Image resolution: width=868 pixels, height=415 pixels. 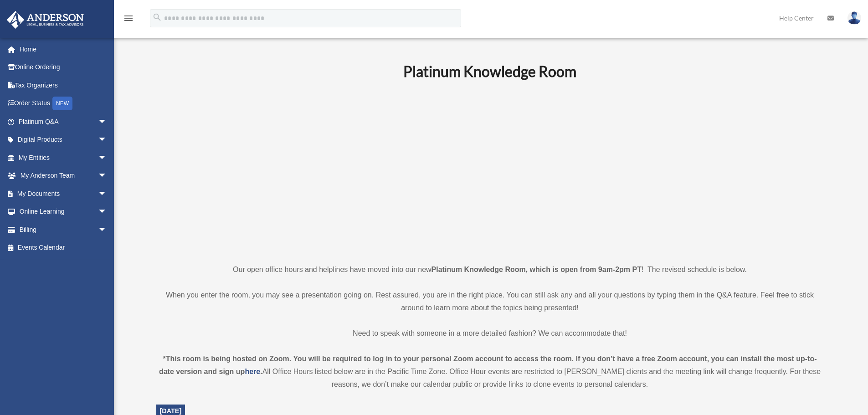 I want to click on a: Platinum Q&Aarrow_drop_down, so click(x=63, y=122).